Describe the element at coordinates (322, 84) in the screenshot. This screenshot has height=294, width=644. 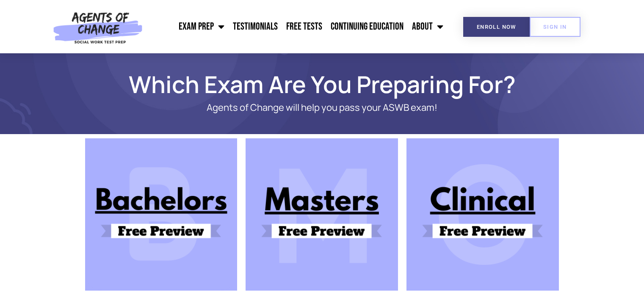
I see `h1: Which Exam Are You Preparing For?` at that location.